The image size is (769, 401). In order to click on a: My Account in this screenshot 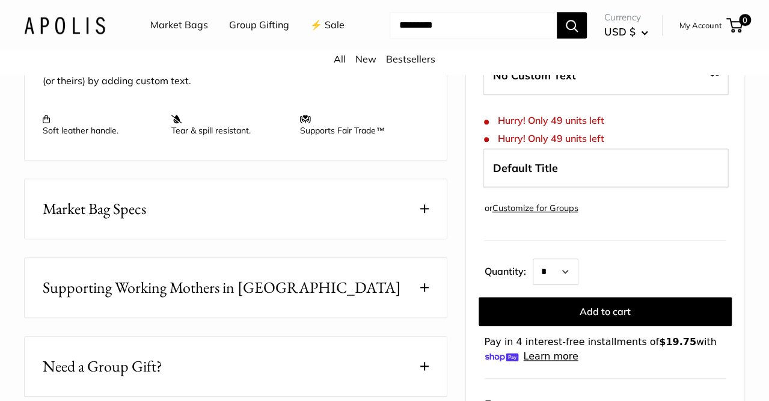, I will do `click(700, 25)`.